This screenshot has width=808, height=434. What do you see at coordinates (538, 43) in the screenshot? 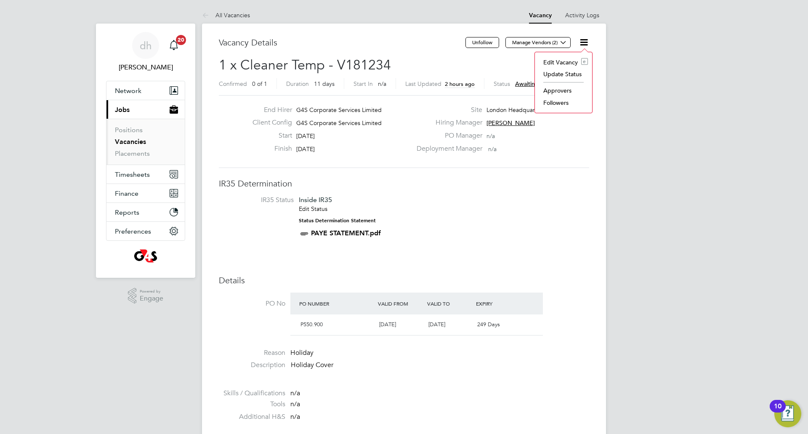
I see `button: Manage Vendors (2)` at bounding box center [538, 43].